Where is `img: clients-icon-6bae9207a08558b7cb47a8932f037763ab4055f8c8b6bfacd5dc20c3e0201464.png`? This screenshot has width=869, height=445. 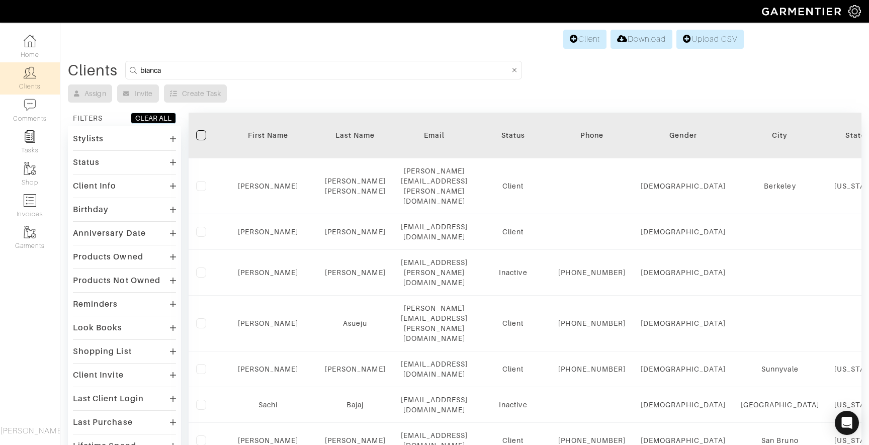
img: clients-icon-6bae9207a08558b7cb47a8932f037763ab4055f8c8b6bfacd5dc20c3e0201464.png is located at coordinates (30, 72).